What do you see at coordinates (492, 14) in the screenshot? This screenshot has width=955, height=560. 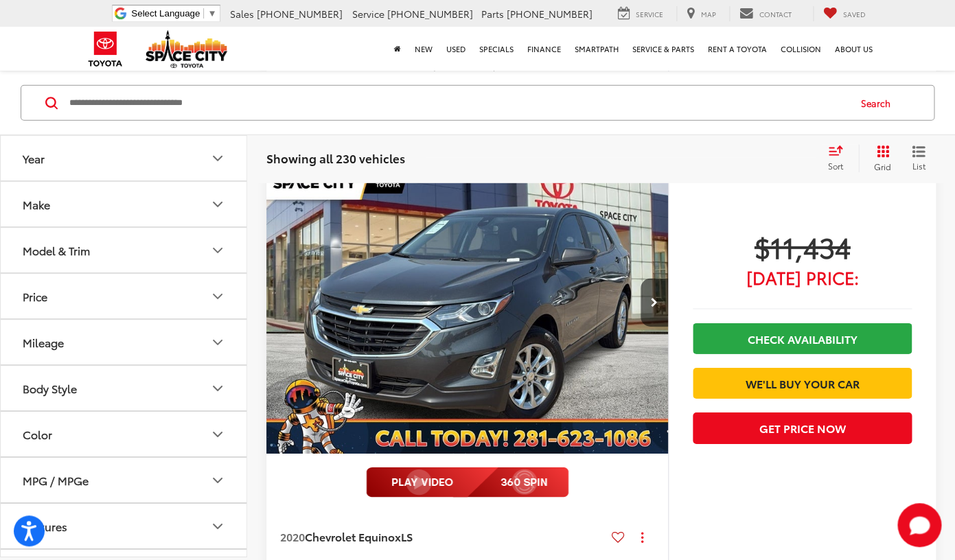 I see `span: Parts` at bounding box center [492, 14].